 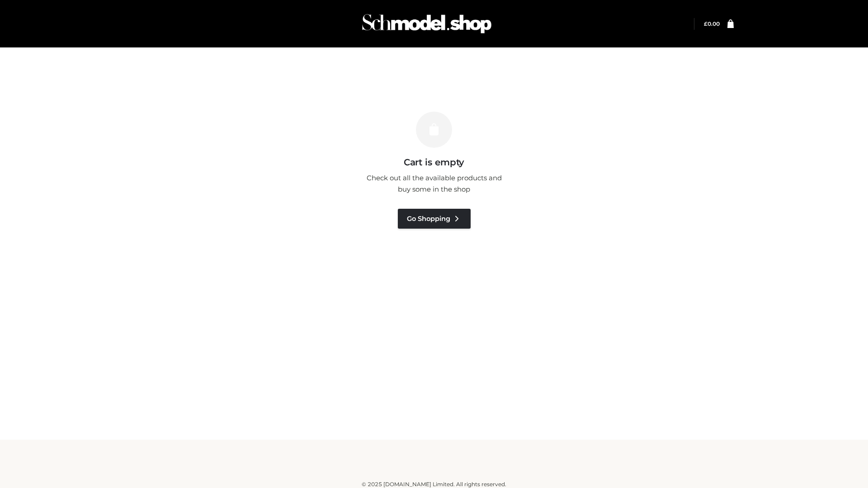 What do you see at coordinates (711, 23) in the screenshot?
I see `a: £0.00` at bounding box center [711, 23].